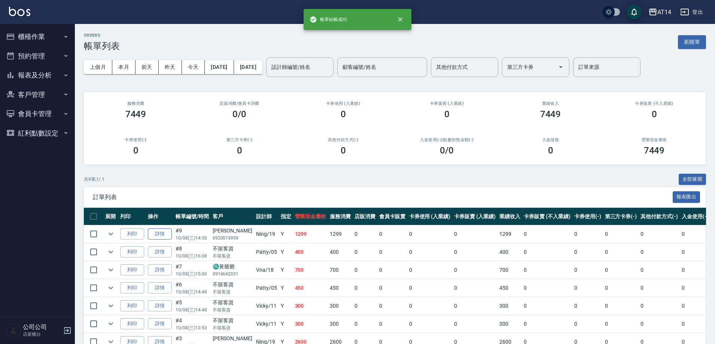 This screenshot has width=715, height=344. Describe the element at coordinates (37, 37) in the screenshot. I see `button: 櫃檯作業` at that location.